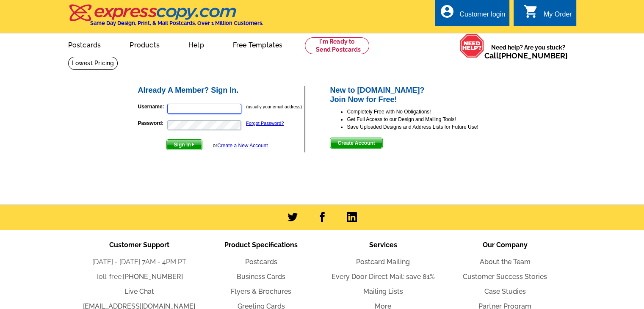  Describe the element at coordinates (196, 44) in the screenshot. I see `a: Help` at that location.